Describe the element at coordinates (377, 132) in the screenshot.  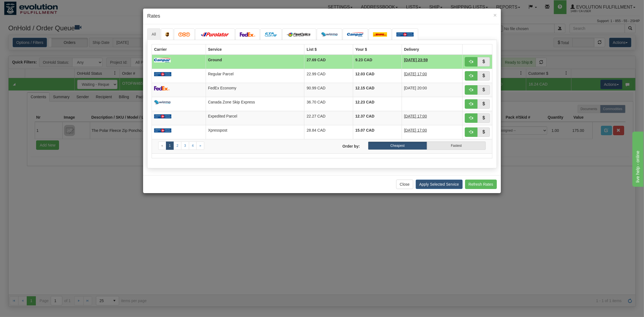
I see `td: 15.07 CAD` at that location.